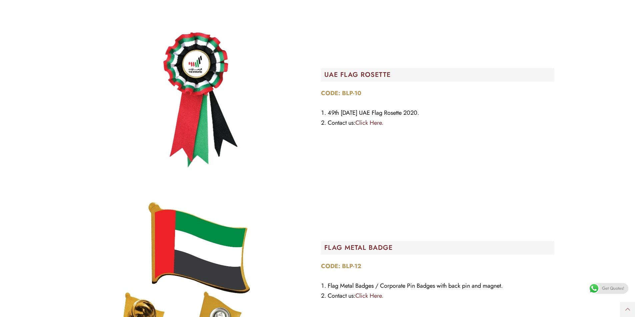  I want to click on li: Flag Metal Badges / Corporate Pin Badges with back pin and magnet., so click(437, 286).